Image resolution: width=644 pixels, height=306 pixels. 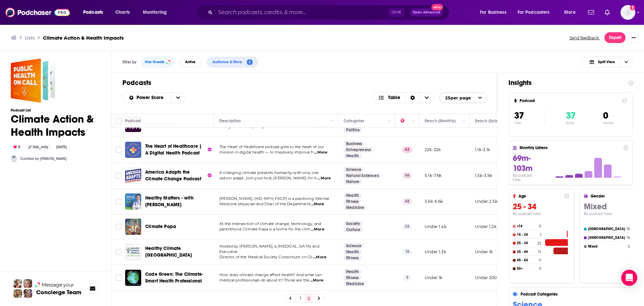 I want to click on p: 1.5k-3.5k, so click(x=483, y=176).